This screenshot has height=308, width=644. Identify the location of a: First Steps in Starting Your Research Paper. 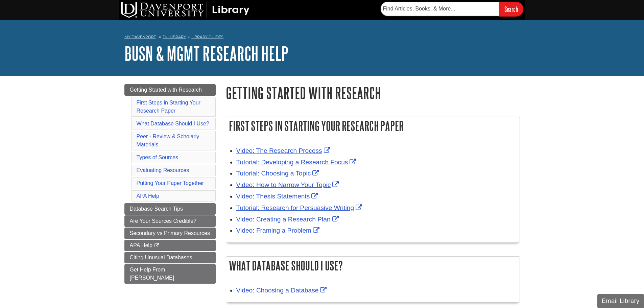
(168, 106).